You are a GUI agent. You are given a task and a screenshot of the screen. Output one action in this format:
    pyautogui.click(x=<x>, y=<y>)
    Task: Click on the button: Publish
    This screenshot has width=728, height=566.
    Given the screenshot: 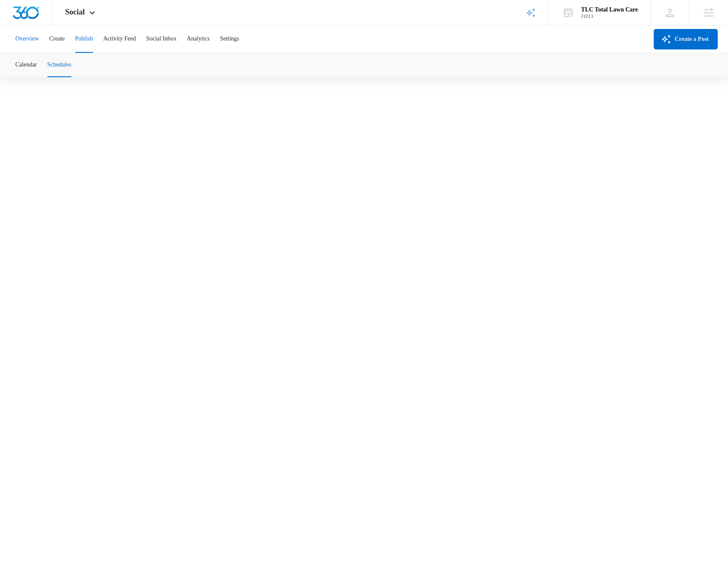 What is the action you would take?
    pyautogui.click(x=84, y=39)
    